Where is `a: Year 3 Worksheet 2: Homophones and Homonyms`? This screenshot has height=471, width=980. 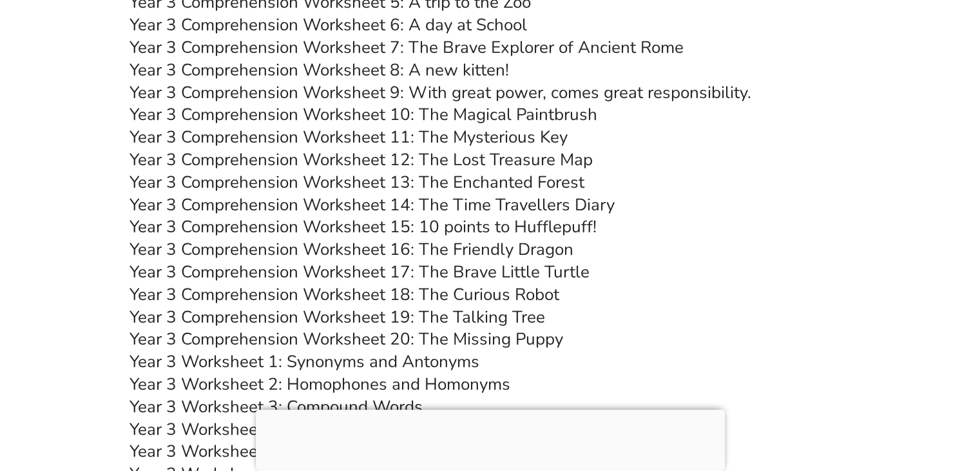 a: Year 3 Worksheet 2: Homophones and Homonyms is located at coordinates (320, 384).